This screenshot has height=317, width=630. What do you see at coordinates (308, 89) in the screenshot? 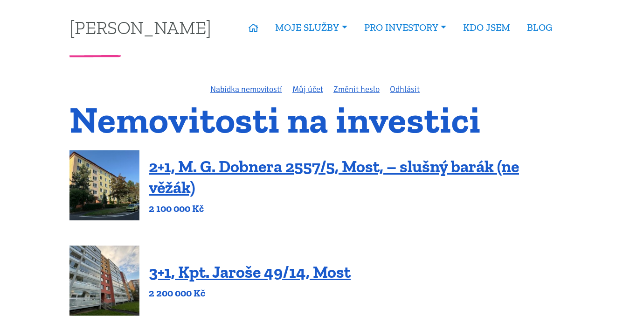
I see `a: Můj účet` at bounding box center [308, 89].